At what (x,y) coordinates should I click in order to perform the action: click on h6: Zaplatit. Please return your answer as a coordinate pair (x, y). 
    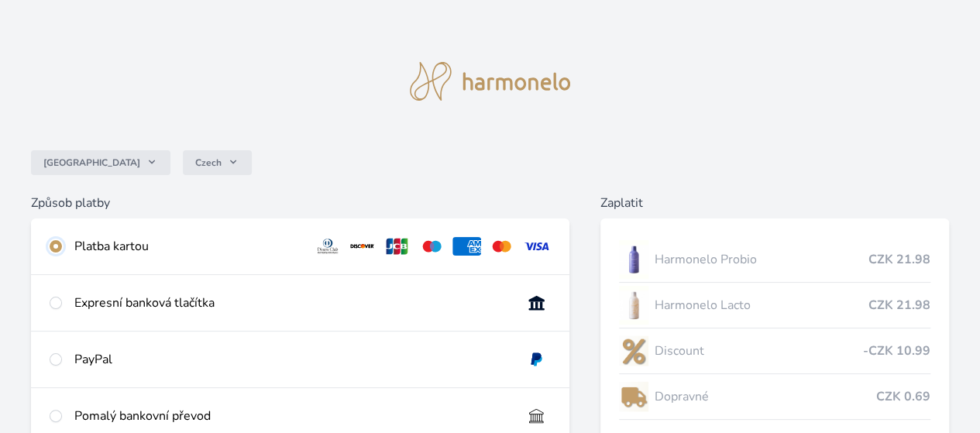
    Looking at the image, I should click on (775, 203).